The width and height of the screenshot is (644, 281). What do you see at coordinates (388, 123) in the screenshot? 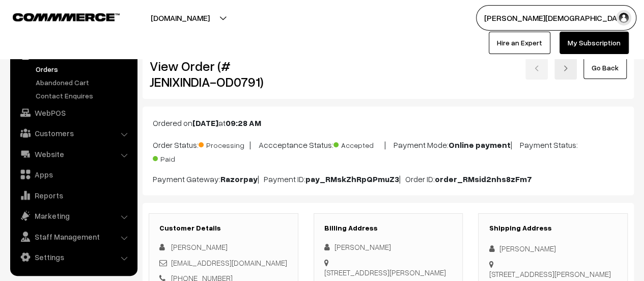
I see `p: Ordered on at` at bounding box center [388, 123].